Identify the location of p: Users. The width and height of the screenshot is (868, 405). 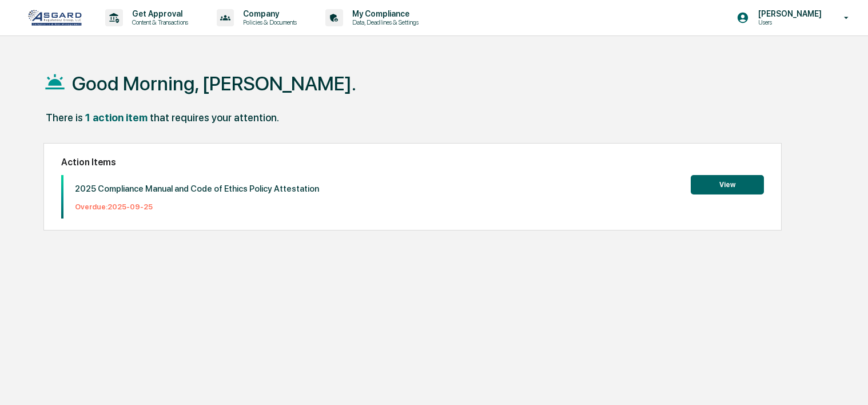
(788, 22).